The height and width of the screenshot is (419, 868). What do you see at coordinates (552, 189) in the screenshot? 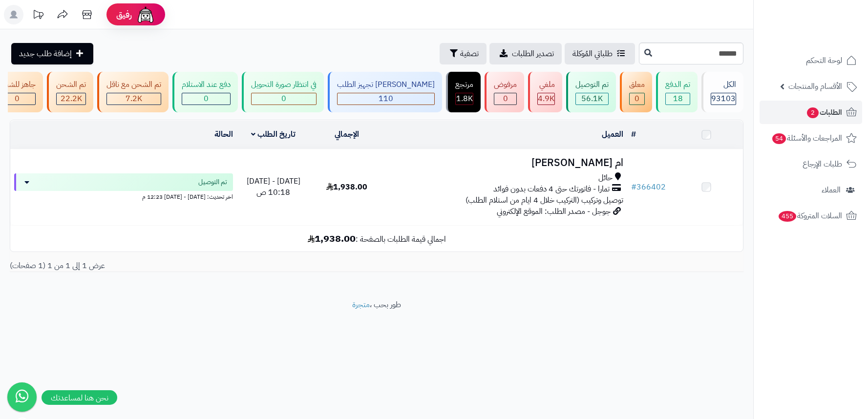
I see `span: تمارا - فاتورتك حتى 4 دفعات بدون فوائد` at bounding box center [552, 189].